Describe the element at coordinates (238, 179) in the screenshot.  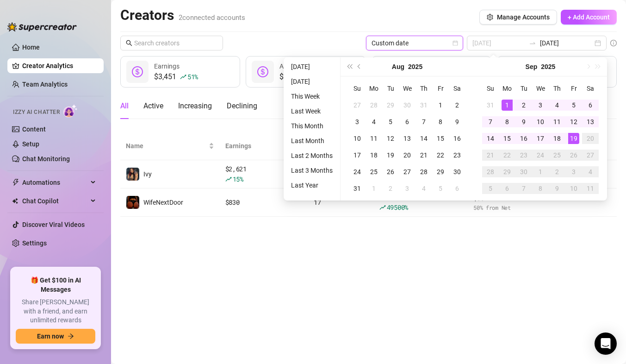
I see `span: 15 %` at that location.